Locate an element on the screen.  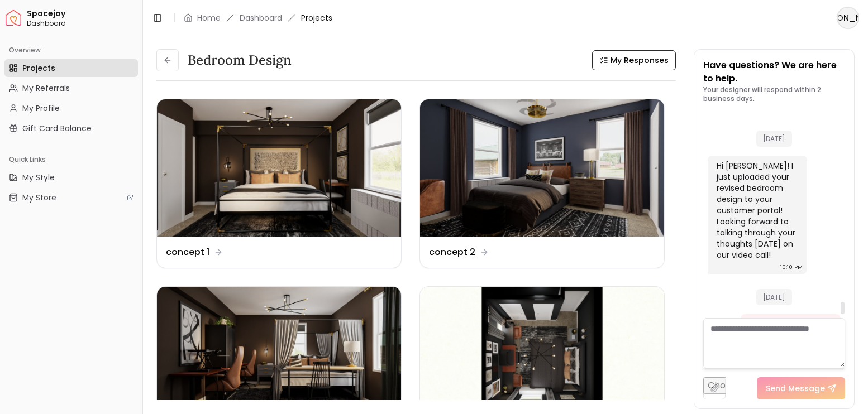
div: 10:10 PM is located at coordinates (791, 267).